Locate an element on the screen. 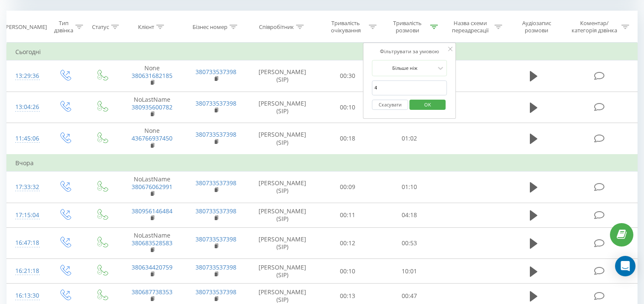 This screenshot has height=304, width=644. td: 00:11 is located at coordinates (348, 215).